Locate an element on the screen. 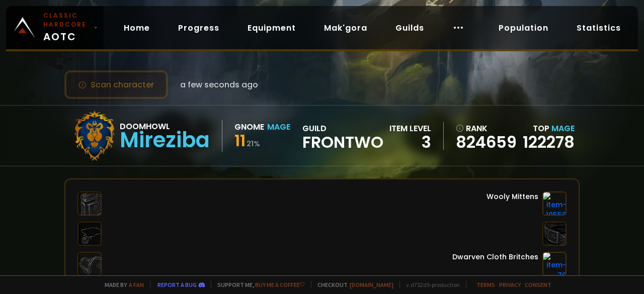 This screenshot has height=294, width=644. a: Population is located at coordinates (524, 28).